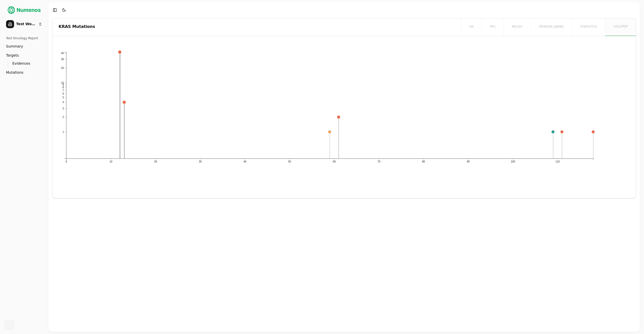 The width and height of the screenshot is (644, 334). Describe the element at coordinates (469, 162) in the screenshot. I see `text: 90` at that location.